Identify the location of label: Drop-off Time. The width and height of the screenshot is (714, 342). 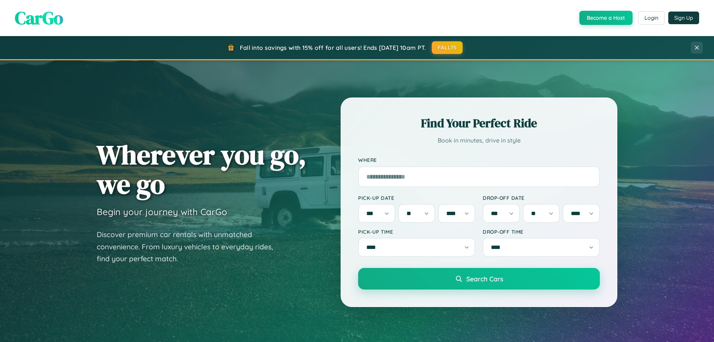
(541, 231).